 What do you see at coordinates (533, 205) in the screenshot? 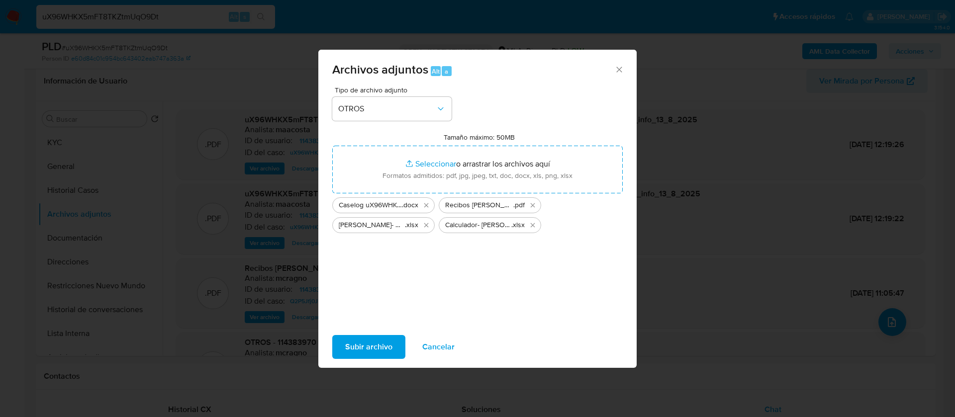
I see `button: Eliminar Recibos de sueldo - Alejandro Nahuel Ramos.pdf` at bounding box center [533, 205].